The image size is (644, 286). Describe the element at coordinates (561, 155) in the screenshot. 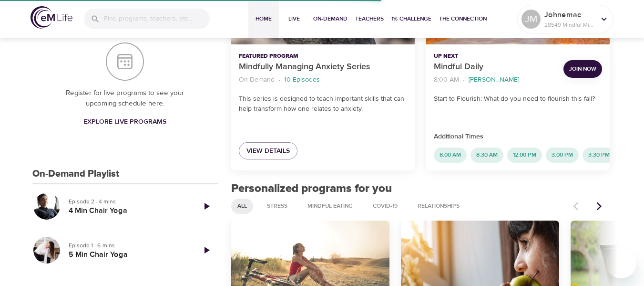

I see `span: 3:00 PM` at that location.